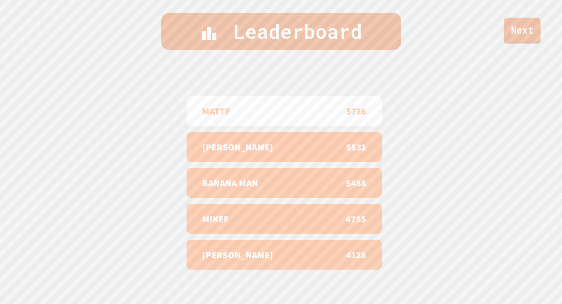 The height and width of the screenshot is (304, 562). What do you see at coordinates (522, 30) in the screenshot?
I see `a: Next` at bounding box center [522, 30].